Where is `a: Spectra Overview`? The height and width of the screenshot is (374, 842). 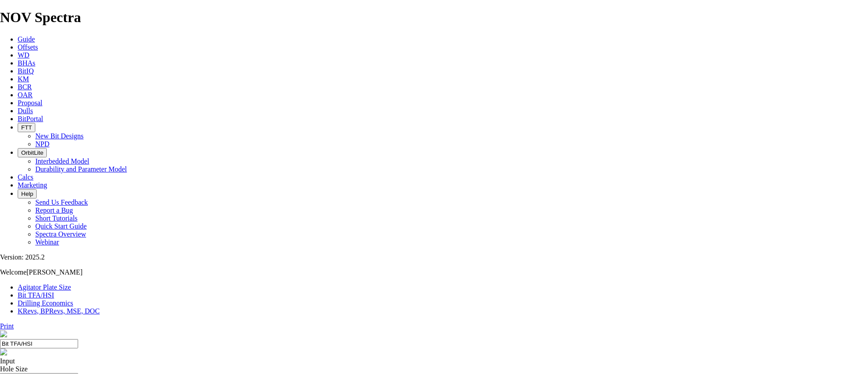
a: Spectra Overview is located at coordinates (60, 234).